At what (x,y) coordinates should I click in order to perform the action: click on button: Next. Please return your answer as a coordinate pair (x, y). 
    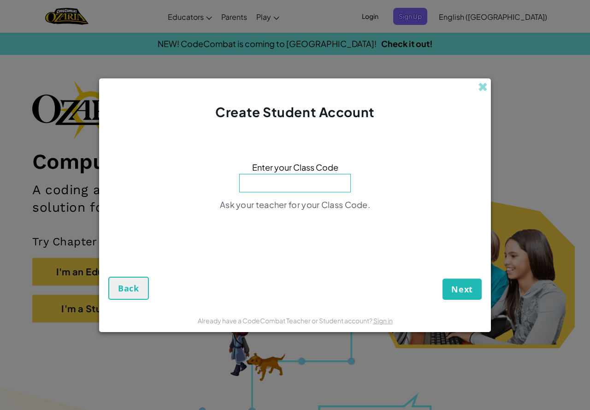
    Looking at the image, I should click on (462, 289).